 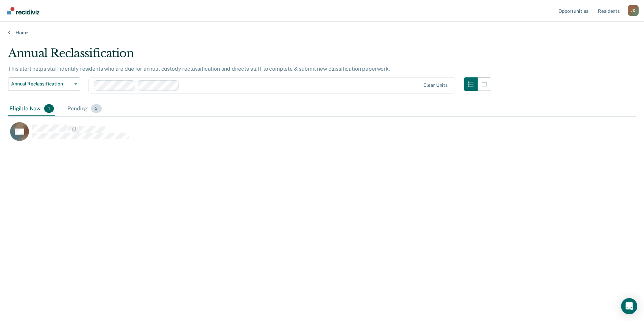 What do you see at coordinates (322, 33) in the screenshot?
I see `a: Home` at bounding box center [322, 33].